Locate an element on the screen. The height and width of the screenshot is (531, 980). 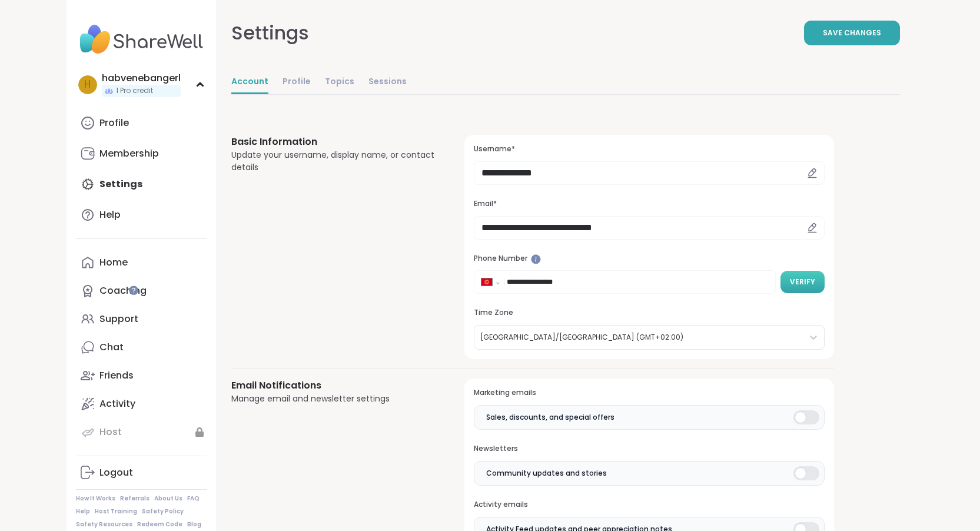
div: Profile is located at coordinates (114, 123).